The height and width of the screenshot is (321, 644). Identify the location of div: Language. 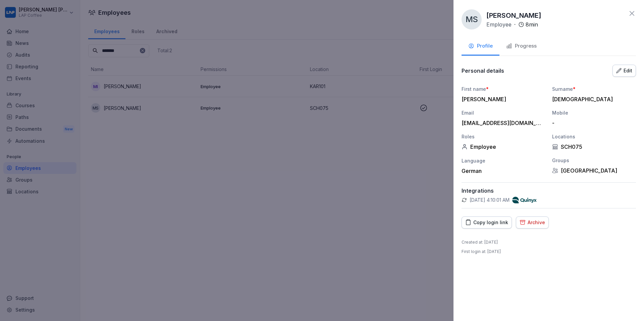
(503, 160).